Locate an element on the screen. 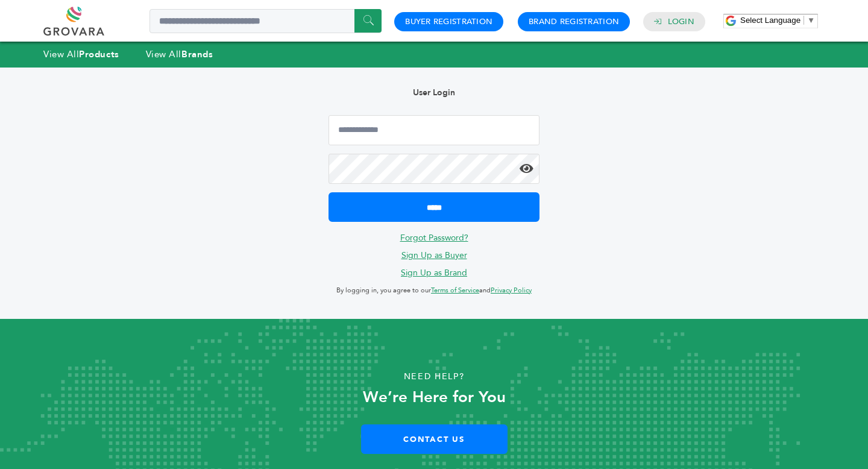  a: Select Language​ is located at coordinates (778, 20).